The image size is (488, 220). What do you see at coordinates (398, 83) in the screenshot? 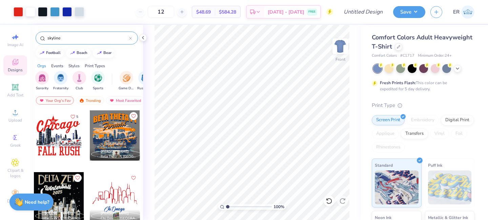
I see `strong: Fresh Prints Flash:` at bounding box center [398, 83].